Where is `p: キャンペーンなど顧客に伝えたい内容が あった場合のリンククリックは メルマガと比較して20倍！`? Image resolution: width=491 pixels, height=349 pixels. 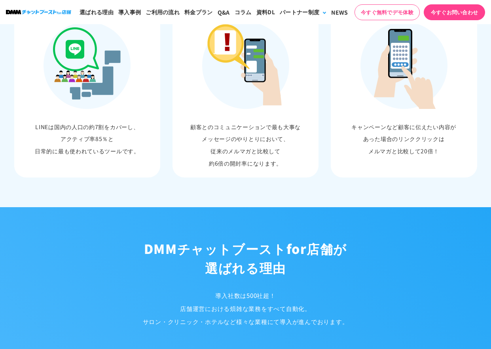
p: キャンペーンなど顧客に伝えたい内容が あった場合のリンククリックは メルマガと比較して20倍！ is located at coordinates (404, 139).